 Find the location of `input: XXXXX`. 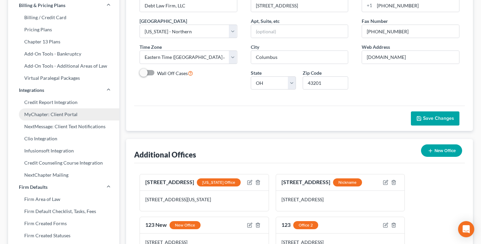

input: XXXXX is located at coordinates (325, 83).